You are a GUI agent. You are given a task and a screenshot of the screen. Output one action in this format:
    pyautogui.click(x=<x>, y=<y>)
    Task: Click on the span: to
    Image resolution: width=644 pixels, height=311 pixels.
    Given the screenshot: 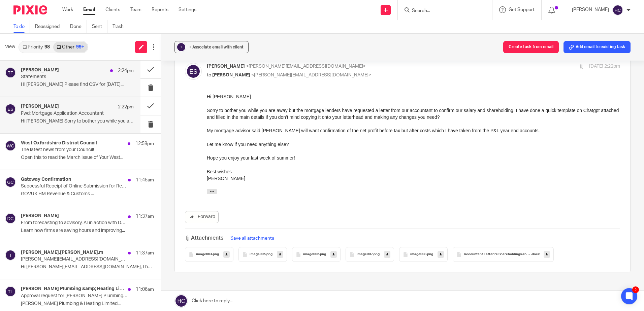 What is the action you would take?
    pyautogui.click(x=209, y=75)
    